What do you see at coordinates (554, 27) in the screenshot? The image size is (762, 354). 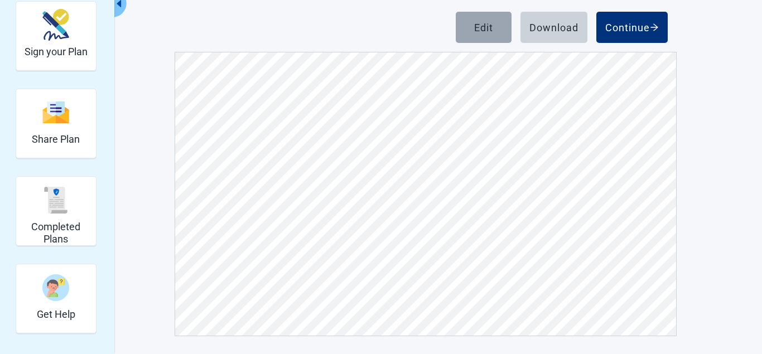 I see `button: Download` at bounding box center [554, 27].